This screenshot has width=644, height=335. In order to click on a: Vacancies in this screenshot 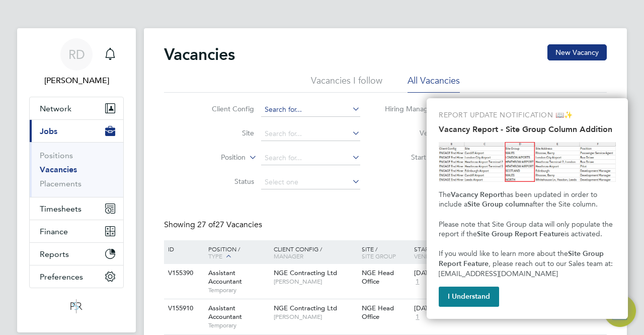, I will do `click(59, 169)`.